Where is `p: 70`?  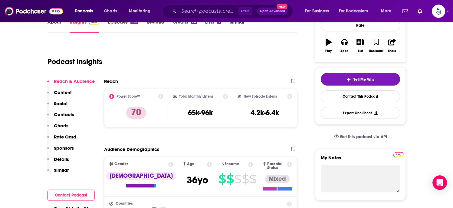 p: 70 is located at coordinates (136, 113).